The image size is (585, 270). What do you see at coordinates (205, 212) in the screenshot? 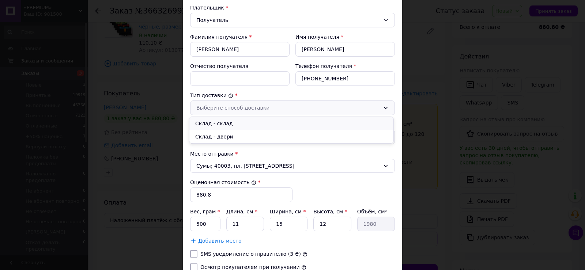
I see `label: Вес, грам` at bounding box center [205, 212].